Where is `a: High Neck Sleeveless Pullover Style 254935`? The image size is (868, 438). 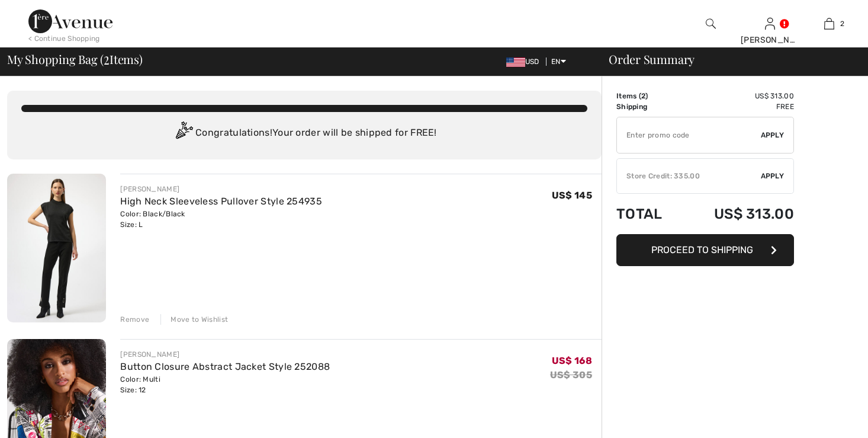
a: High Neck Sleeveless Pullover Style 254935 is located at coordinates (220, 201).